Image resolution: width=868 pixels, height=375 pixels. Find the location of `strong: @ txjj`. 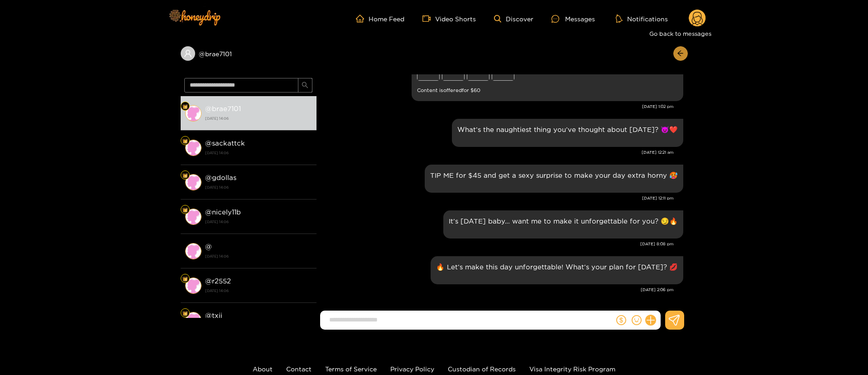

strong: @ txjj is located at coordinates (214, 315).